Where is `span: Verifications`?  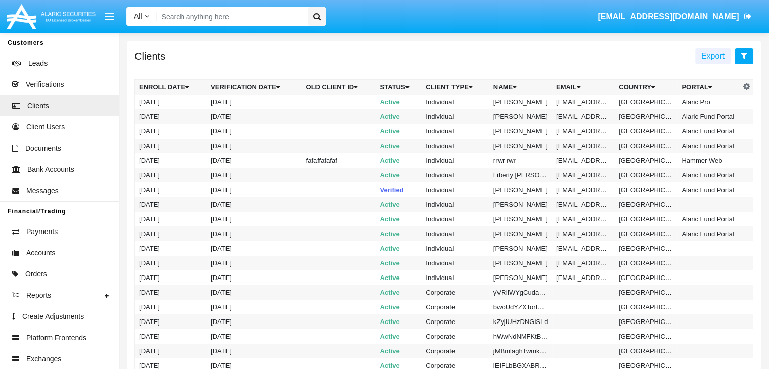 span: Verifications is located at coordinates (45, 84).